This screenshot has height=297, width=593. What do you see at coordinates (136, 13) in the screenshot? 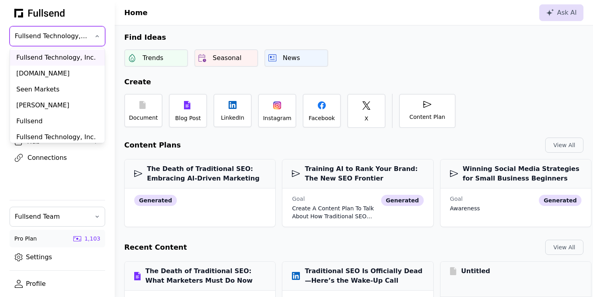
I see `h1: Home` at bounding box center [136, 13].